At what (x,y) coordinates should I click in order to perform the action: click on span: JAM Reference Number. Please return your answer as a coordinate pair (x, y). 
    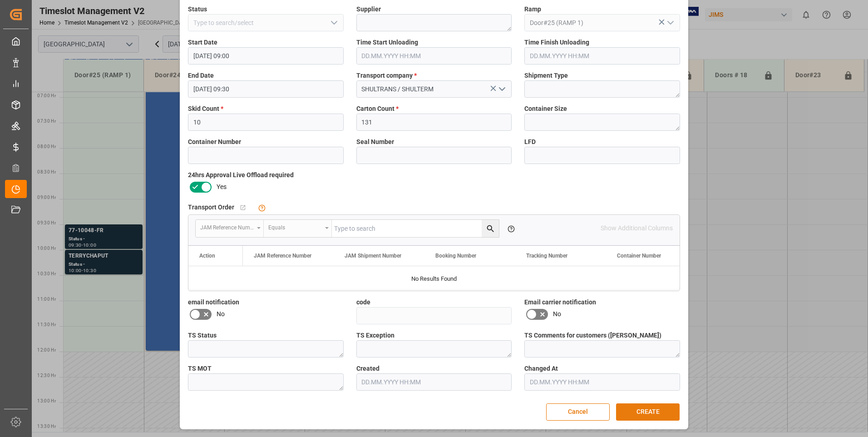
    Looking at the image, I should click on (283, 256).